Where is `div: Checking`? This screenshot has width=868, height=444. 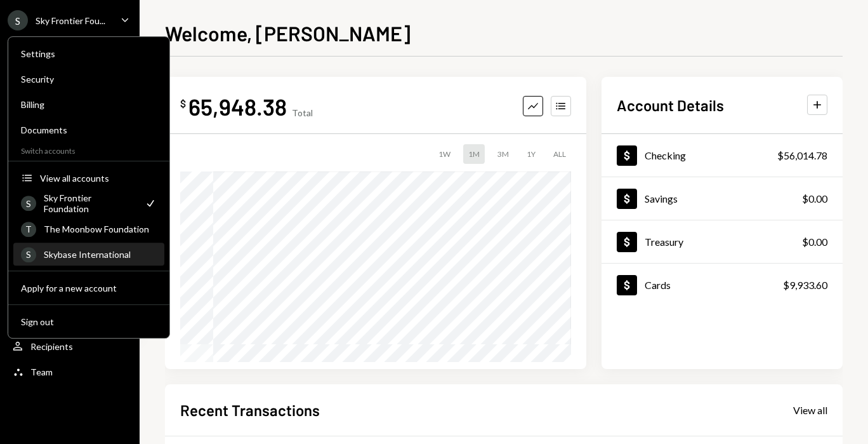
div: Checking is located at coordinates (665, 155).